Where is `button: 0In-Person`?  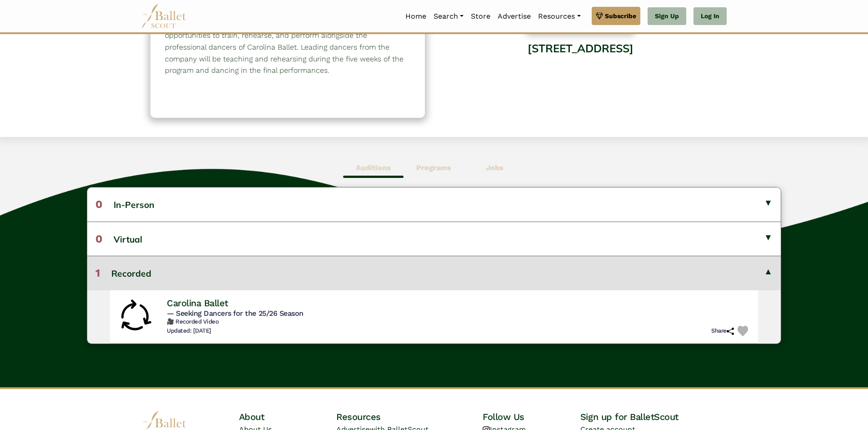
button: 0In-Person is located at coordinates (434, 205).